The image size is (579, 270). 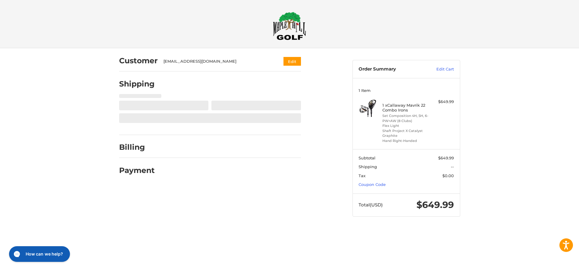 I want to click on span: $0.00, so click(x=448, y=176).